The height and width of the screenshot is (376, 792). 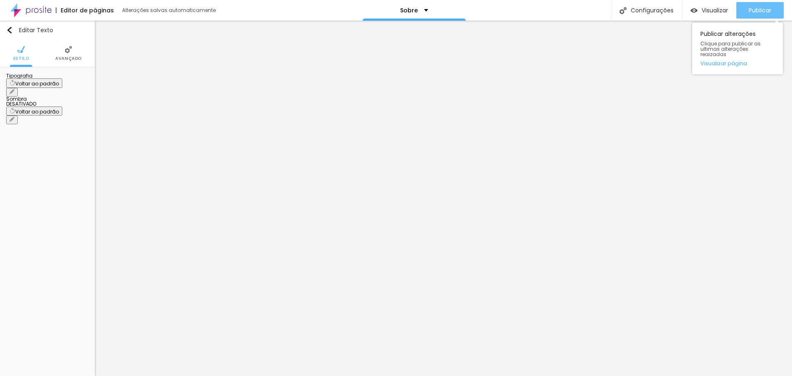 What do you see at coordinates (737, 63) in the screenshot?
I see `a: Visualizar página` at bounding box center [737, 63].